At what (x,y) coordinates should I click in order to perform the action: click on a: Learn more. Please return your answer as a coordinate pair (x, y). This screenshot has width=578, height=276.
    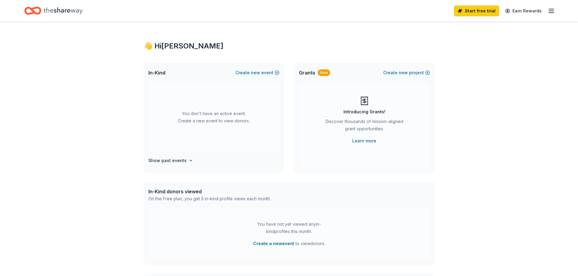
    Looking at the image, I should click on (364, 141).